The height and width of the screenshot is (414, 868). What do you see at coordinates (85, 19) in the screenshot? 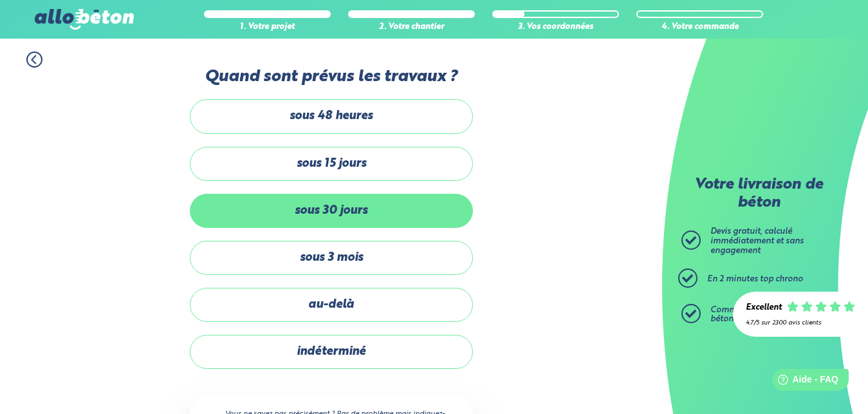
I see `img: allobéton` at bounding box center [85, 19].